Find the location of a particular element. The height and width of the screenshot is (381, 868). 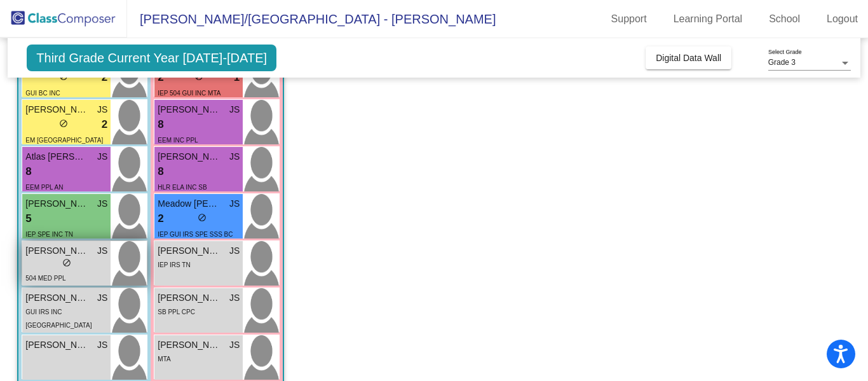

button: Digital Data Wall is located at coordinates (689, 58).